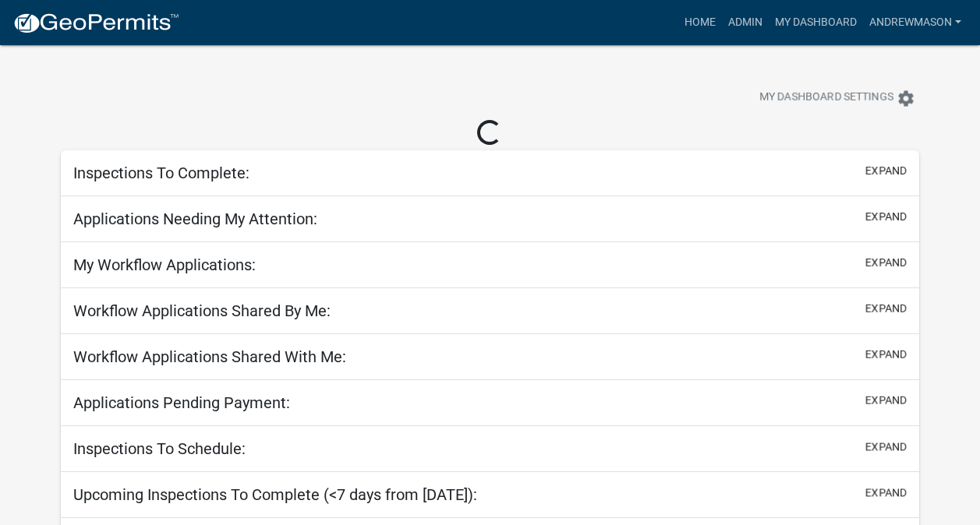 The height and width of the screenshot is (525, 980). What do you see at coordinates (746, 22) in the screenshot?
I see `a: Admin` at bounding box center [746, 22].